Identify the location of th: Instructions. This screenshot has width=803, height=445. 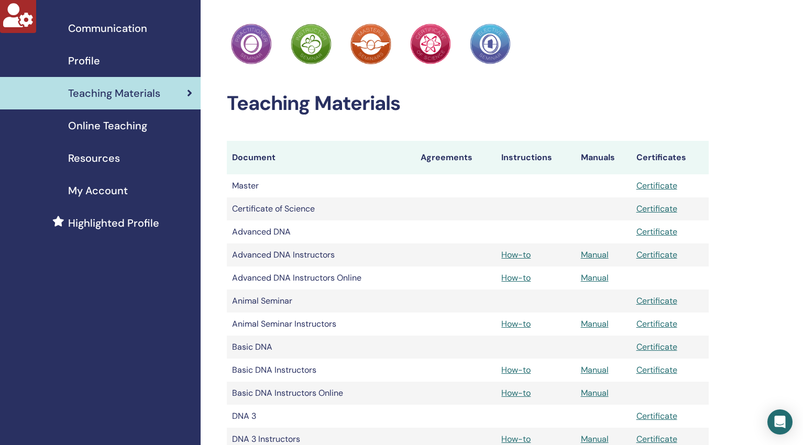
(535, 158).